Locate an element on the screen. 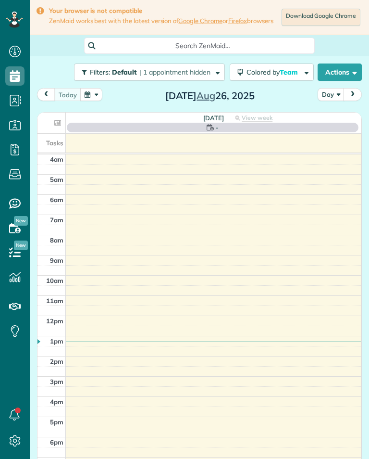 The height and width of the screenshot is (459, 369). a: Download Google Chrome is located at coordinates (321, 17).